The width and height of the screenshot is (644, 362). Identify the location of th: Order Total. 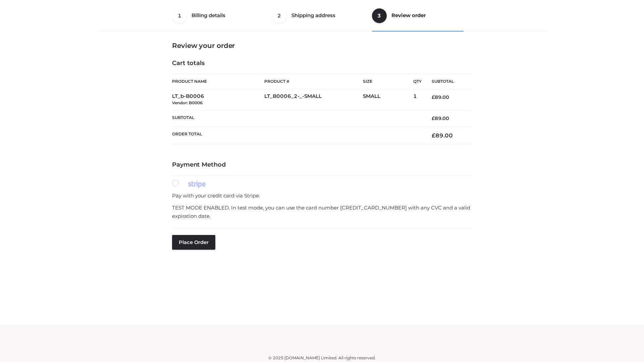
(297, 136).